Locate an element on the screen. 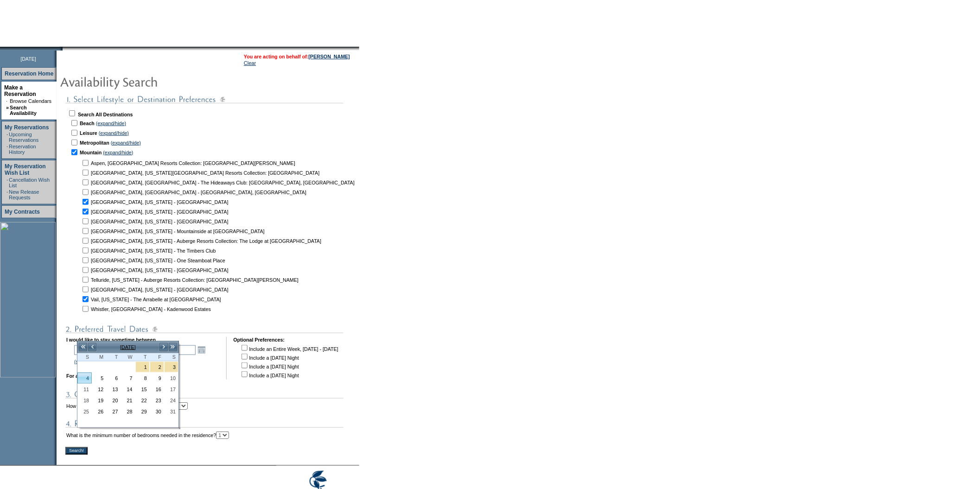  td: Thursday, January 22, 2026 is located at coordinates (142, 400).